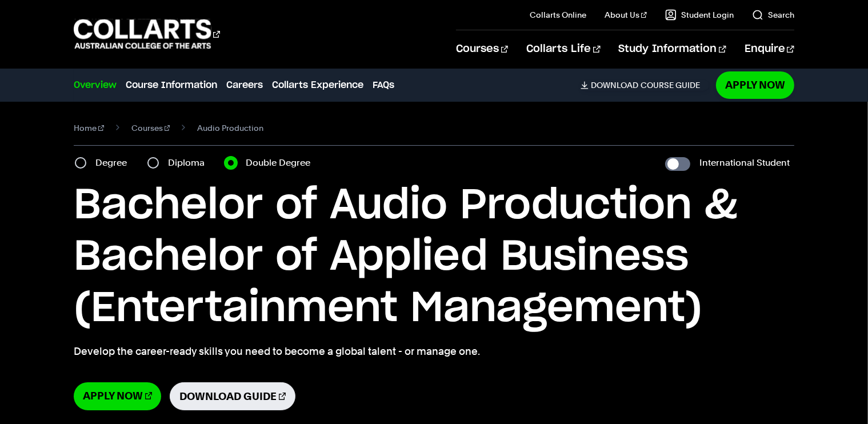 The image size is (868, 424). What do you see at coordinates (232, 396) in the screenshot?
I see `a: Download Guide` at bounding box center [232, 396].